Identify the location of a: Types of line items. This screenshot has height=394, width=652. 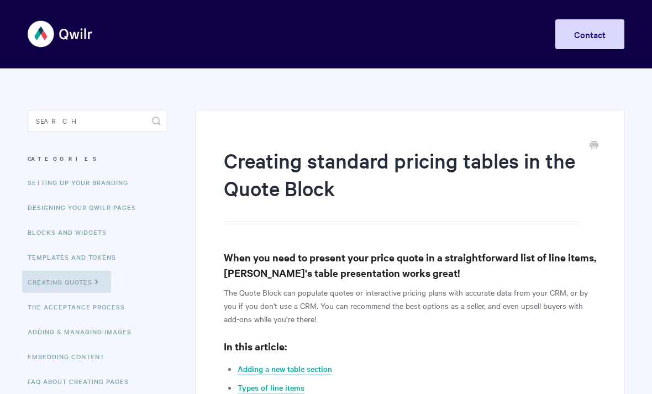
(271, 388).